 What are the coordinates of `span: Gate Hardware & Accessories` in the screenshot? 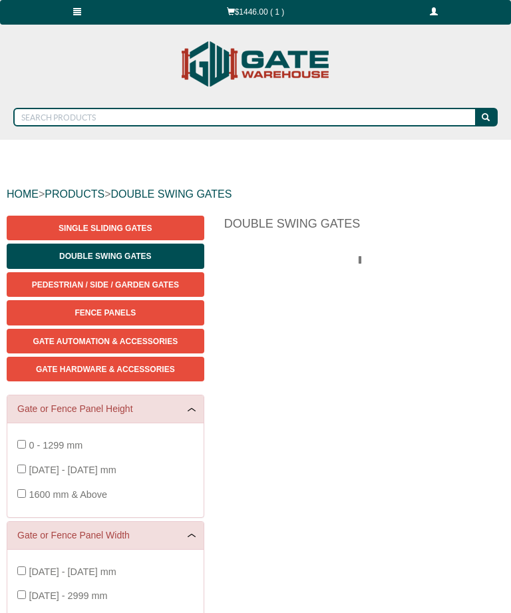 It's located at (105, 369).